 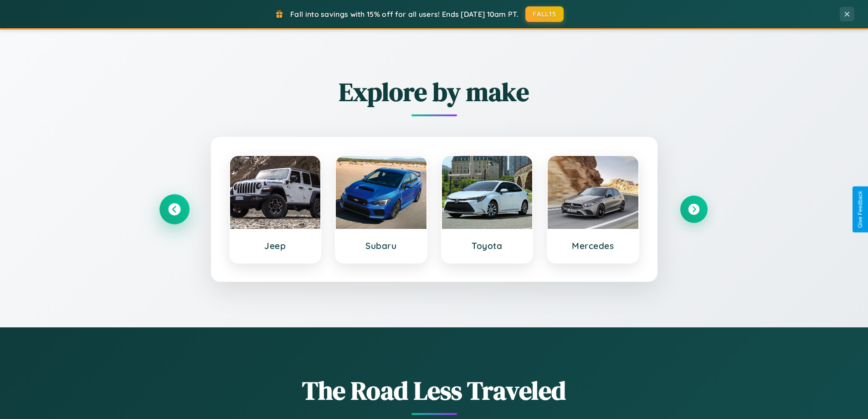 I want to click on h3: Subaru, so click(x=381, y=246).